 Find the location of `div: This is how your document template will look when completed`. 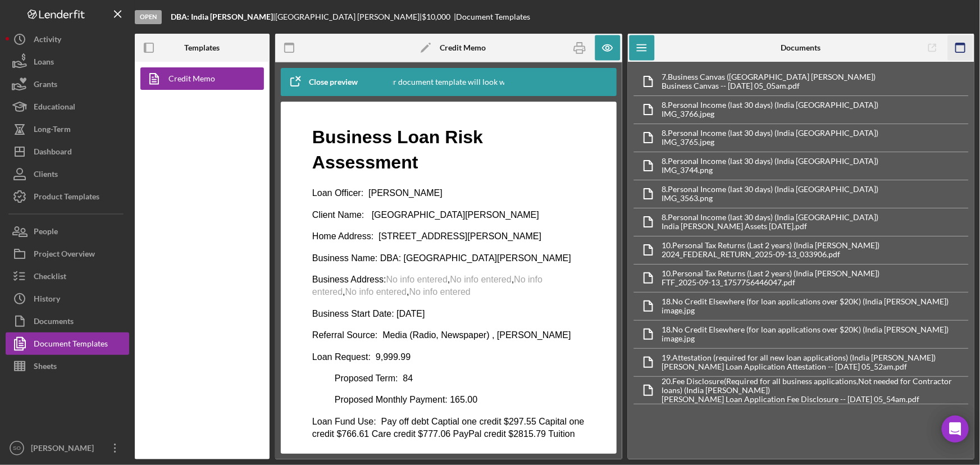

div: This is how your document template will look when completed is located at coordinates (448, 82).